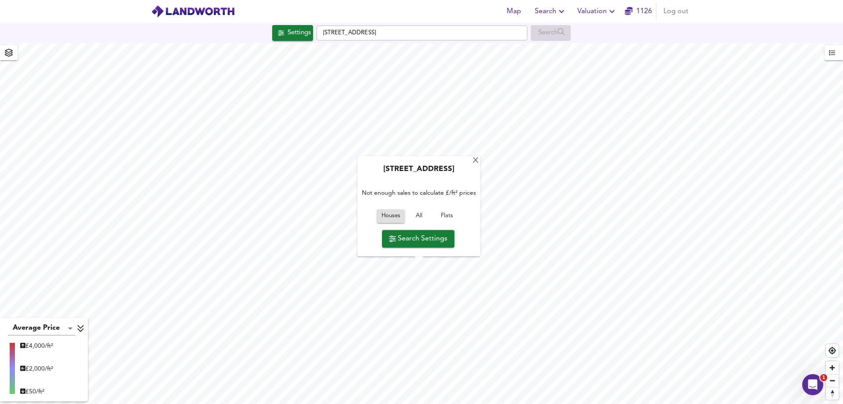 The height and width of the screenshot is (404, 843). Describe the element at coordinates (447, 216) in the screenshot. I see `span: Flats` at that location.